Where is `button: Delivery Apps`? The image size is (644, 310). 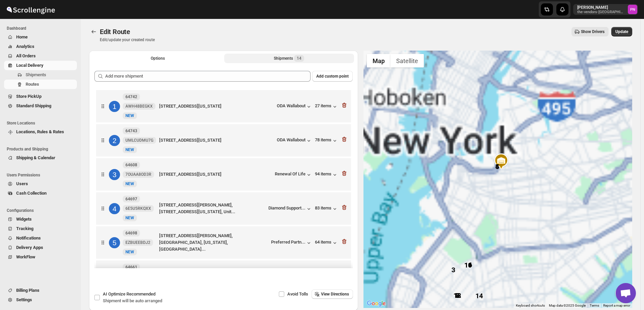
button: Delivery Apps is located at coordinates (40, 248).